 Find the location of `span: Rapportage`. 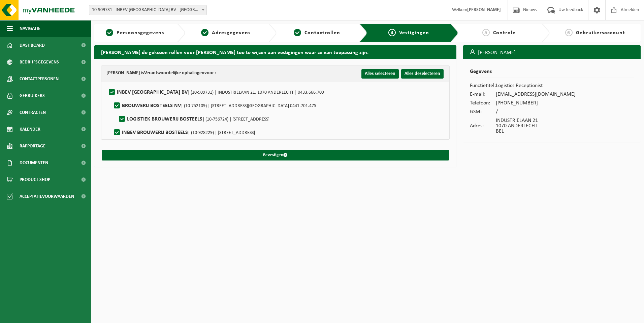

span: Rapportage is located at coordinates (33, 147).